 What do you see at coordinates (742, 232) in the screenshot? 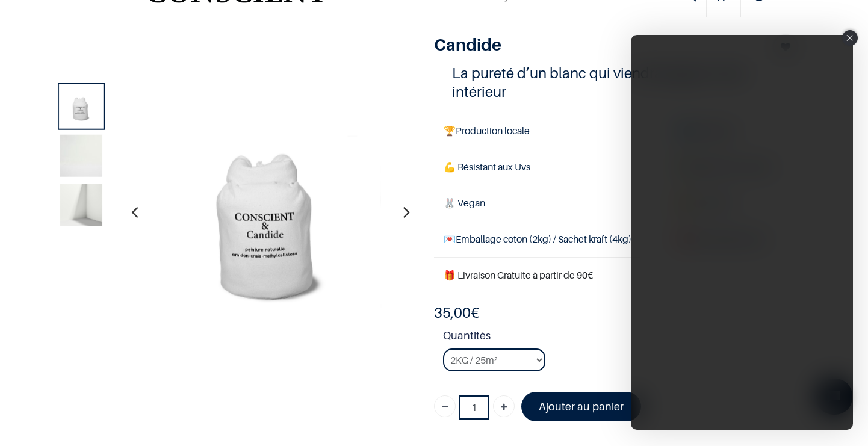
I see `div: Tolstoy #3 modal` at bounding box center [742, 232].